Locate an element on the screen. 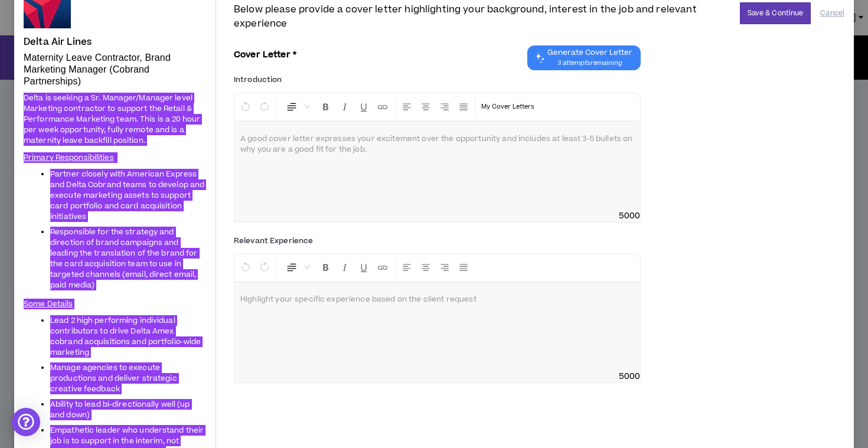  span: Below please provide a cover letter highlighting your background, interest in the job and relevan... is located at coordinates (483, 17).